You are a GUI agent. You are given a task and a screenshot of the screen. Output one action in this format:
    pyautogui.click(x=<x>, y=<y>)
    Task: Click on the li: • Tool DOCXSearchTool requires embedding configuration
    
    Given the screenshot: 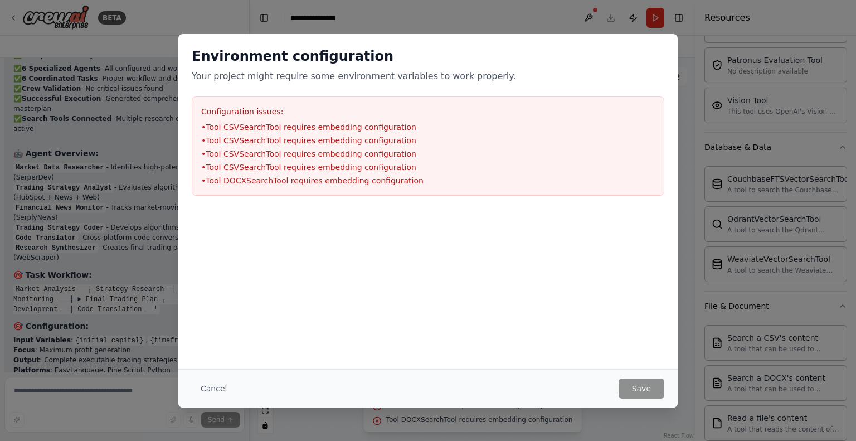 What is the action you would take?
    pyautogui.click(x=428, y=181)
    